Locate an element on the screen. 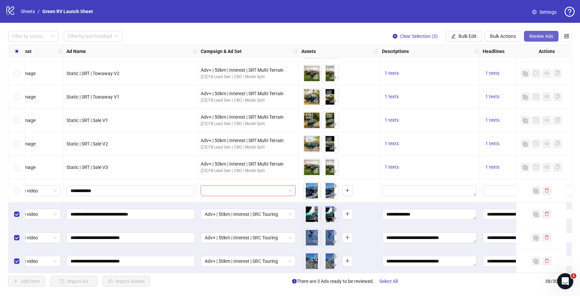  span: Adv+ | 50km | Interest | SRC Touring is located at coordinates (248, 261).